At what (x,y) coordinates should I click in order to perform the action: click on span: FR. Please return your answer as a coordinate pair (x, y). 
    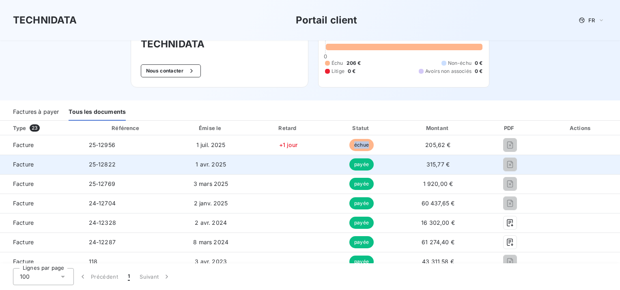
    Looking at the image, I should click on (591, 20).